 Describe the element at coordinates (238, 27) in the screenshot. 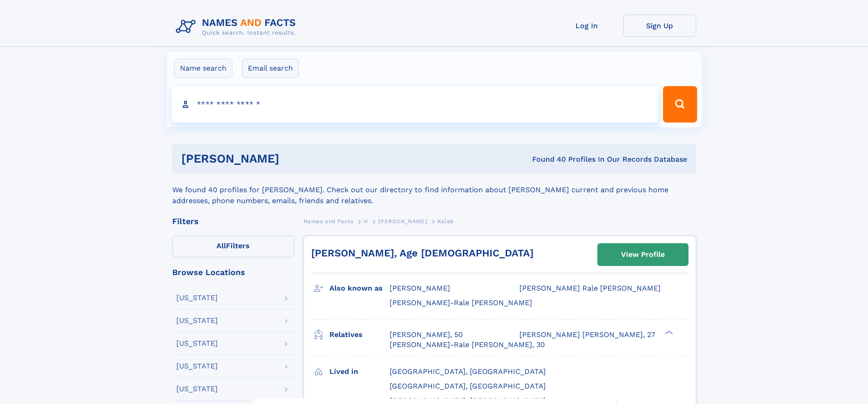

I see `img: Logo Names and Facts` at that location.